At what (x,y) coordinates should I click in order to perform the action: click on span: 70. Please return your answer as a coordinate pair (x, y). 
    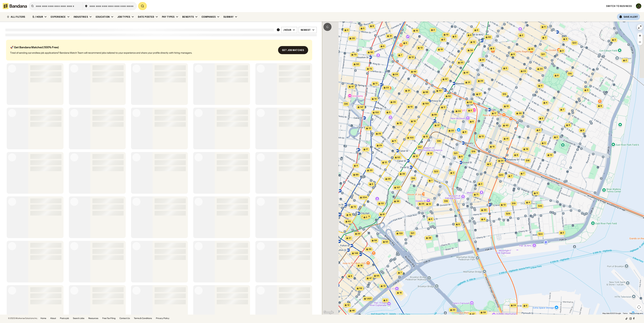
    Looking at the image, I should click on (355, 55).